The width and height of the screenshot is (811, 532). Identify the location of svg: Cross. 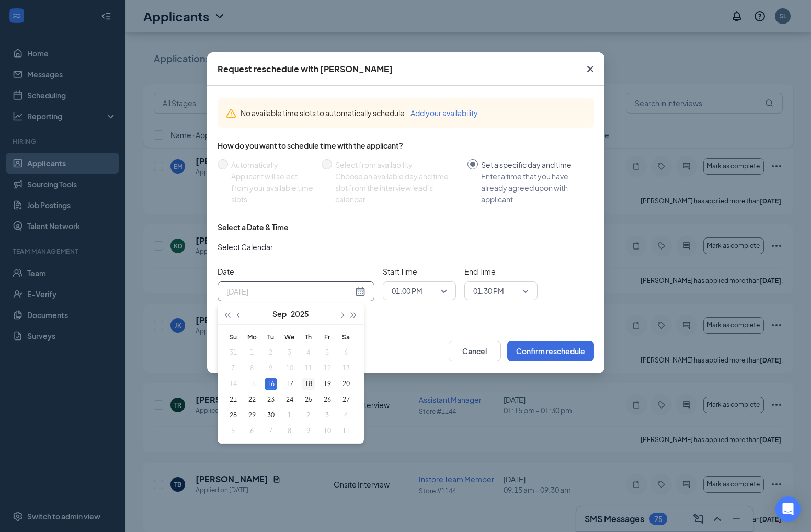
(591, 69).